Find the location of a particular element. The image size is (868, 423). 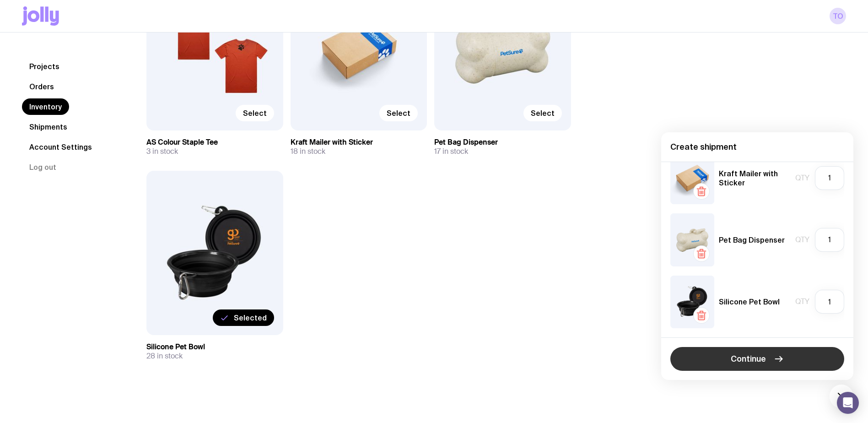

a: Account Settings is located at coordinates (60, 147).